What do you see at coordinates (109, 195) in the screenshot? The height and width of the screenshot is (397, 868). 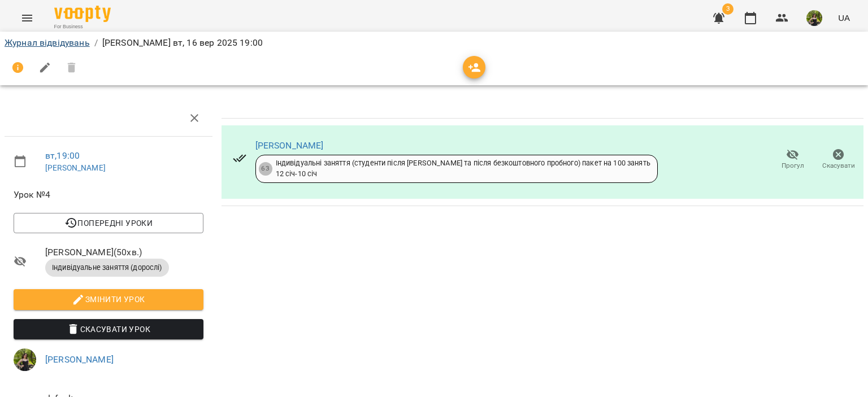 I see `span: Урок №4` at bounding box center [109, 195].